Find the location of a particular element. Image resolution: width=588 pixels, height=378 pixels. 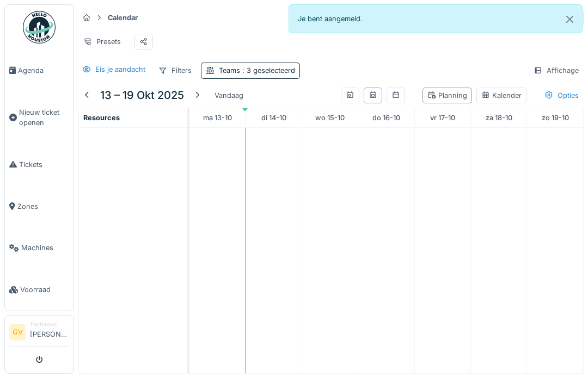

a: Machines is located at coordinates (39, 248).